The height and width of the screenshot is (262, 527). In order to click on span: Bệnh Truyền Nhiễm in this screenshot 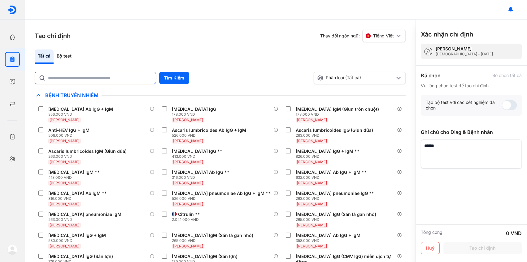, I will do `click(72, 95)`.